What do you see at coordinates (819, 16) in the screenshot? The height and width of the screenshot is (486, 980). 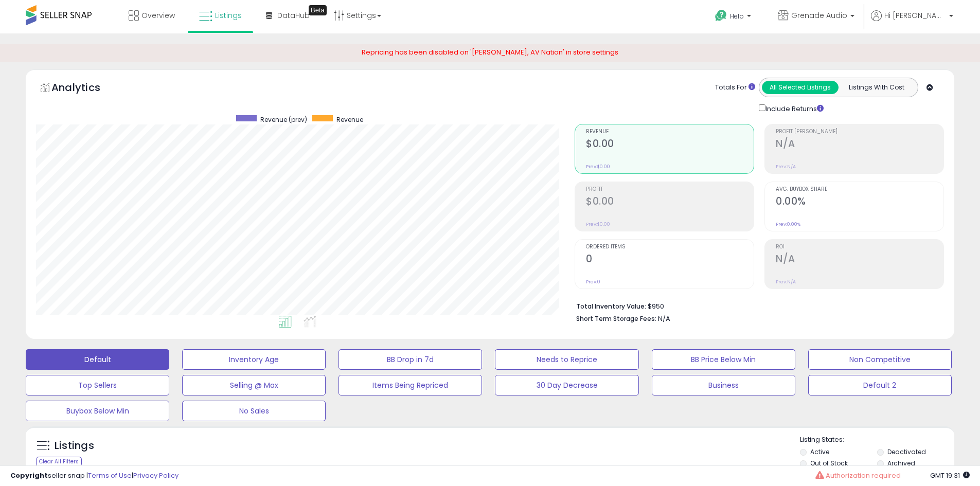 I see `span: Grenade Audio` at bounding box center [819, 16].